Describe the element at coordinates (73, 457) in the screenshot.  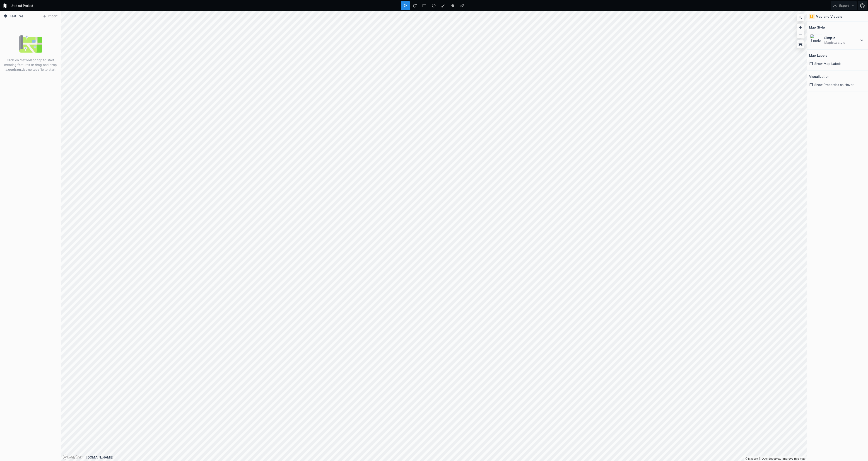
I see `a: Mapbox logo` at that location.